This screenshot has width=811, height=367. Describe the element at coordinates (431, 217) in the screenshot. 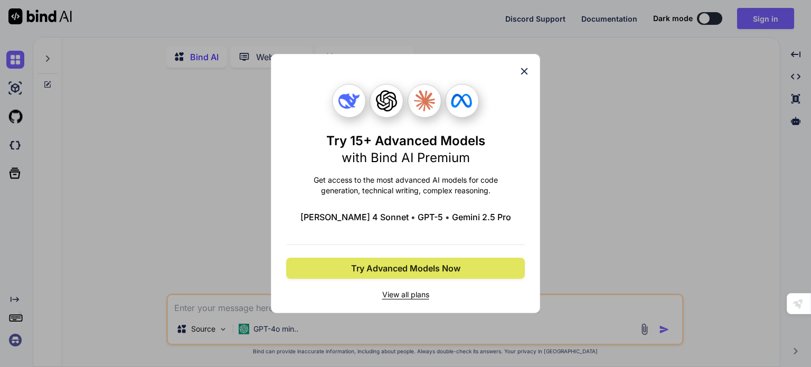

I see `span: GPT-5` at that location.